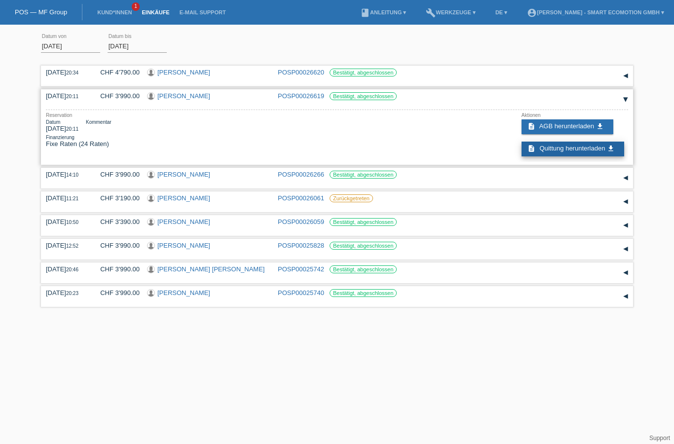  Describe the element at coordinates (572, 148) in the screenshot. I see `span: Quittung herunterladen` at that location.